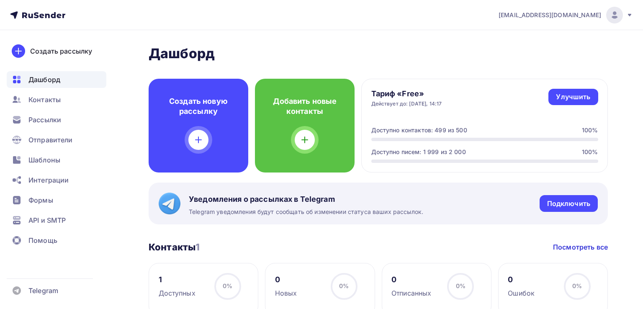 This screenshot has height=309, width=643. Describe the element at coordinates (569, 204) in the screenshot. I see `div: Подключить` at that location.